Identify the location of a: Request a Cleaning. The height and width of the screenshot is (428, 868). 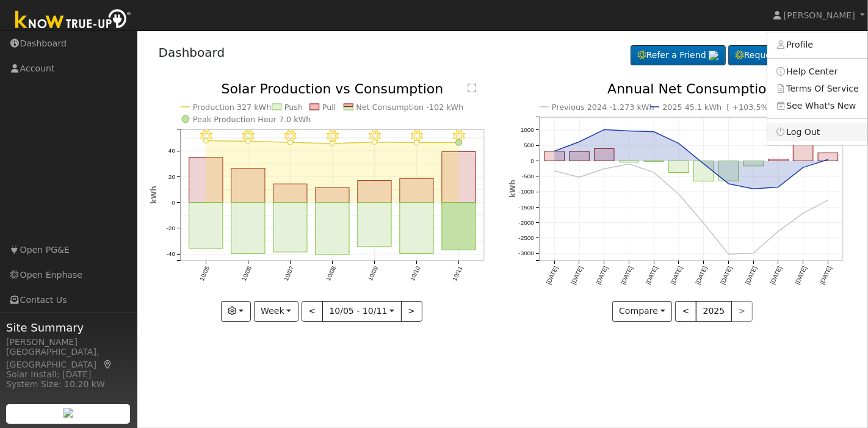
(787, 55).